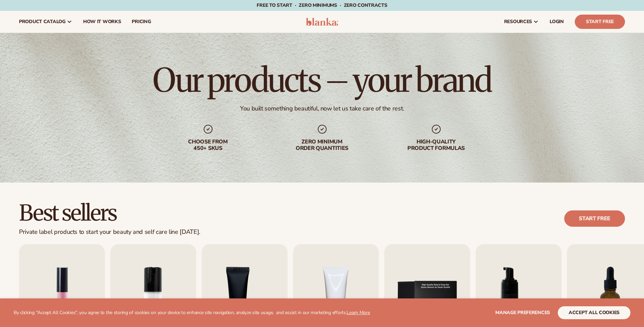 The height and width of the screenshot is (327, 644). What do you see at coordinates (322, 108) in the screenshot?
I see `div: You built something beautiful, now let us take care of the rest.` at bounding box center [322, 108].